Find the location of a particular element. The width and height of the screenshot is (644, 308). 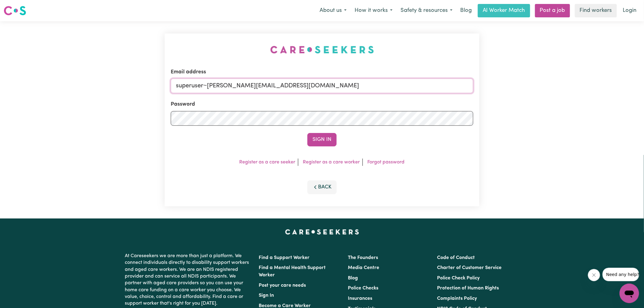

a: Insurances is located at coordinates (360, 299).